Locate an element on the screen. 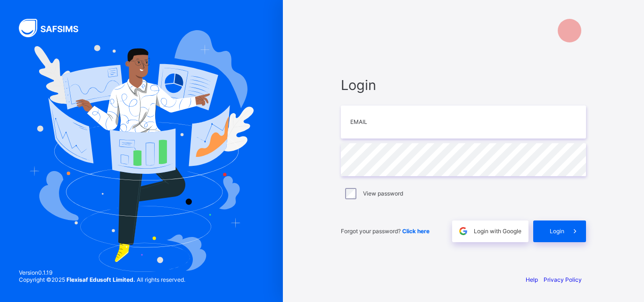 The image size is (644, 302). span: Forgot your password? is located at coordinates (385, 231).